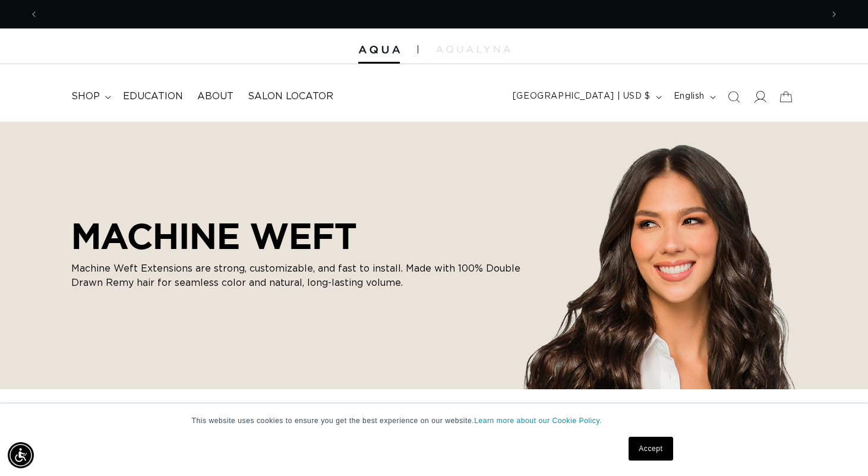  What do you see at coordinates (21, 455) in the screenshot?
I see `div: Accessibility Menu` at bounding box center [21, 455].